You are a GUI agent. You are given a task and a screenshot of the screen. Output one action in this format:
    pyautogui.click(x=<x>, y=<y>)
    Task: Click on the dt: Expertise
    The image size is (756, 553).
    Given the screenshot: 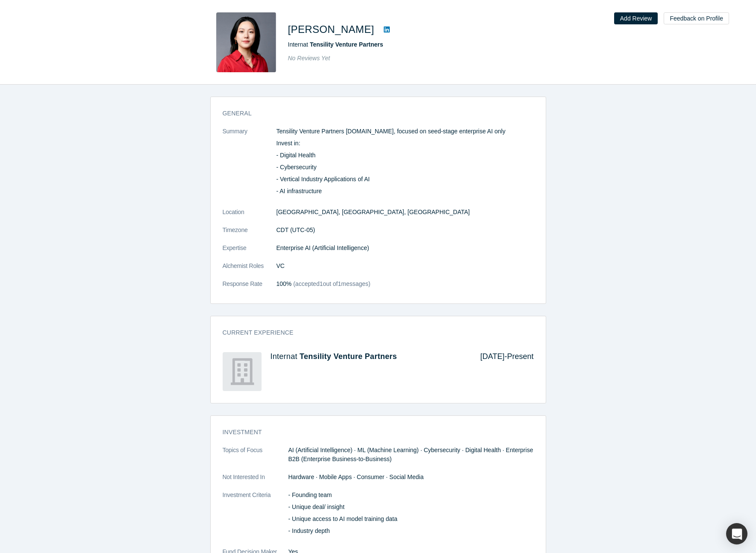 What is the action you would take?
    pyautogui.click(x=249, y=252)
    